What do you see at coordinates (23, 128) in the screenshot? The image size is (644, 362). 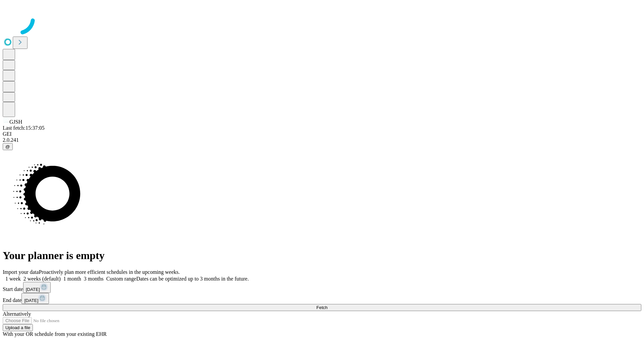 I see `span: Last fetch: 15:37:05` at bounding box center [23, 128].